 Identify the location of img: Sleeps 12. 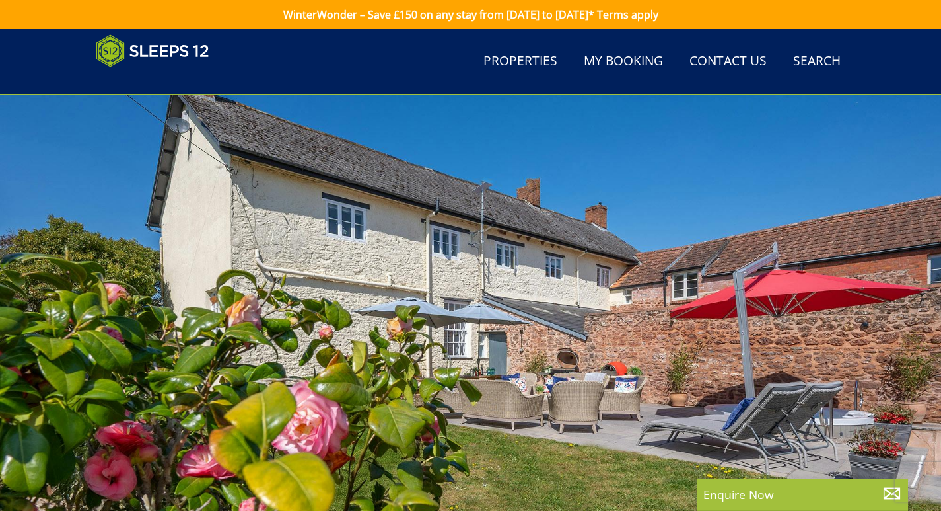
(153, 51).